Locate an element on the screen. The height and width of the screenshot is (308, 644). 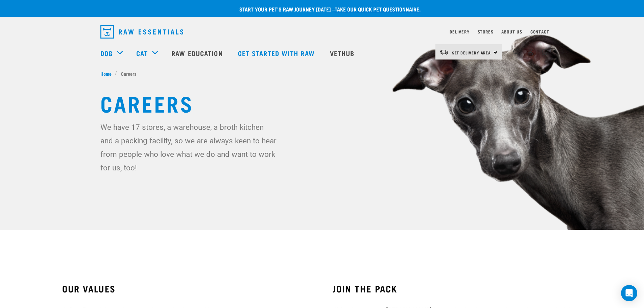
nav: dropdown navigation is located at coordinates (322, 32).